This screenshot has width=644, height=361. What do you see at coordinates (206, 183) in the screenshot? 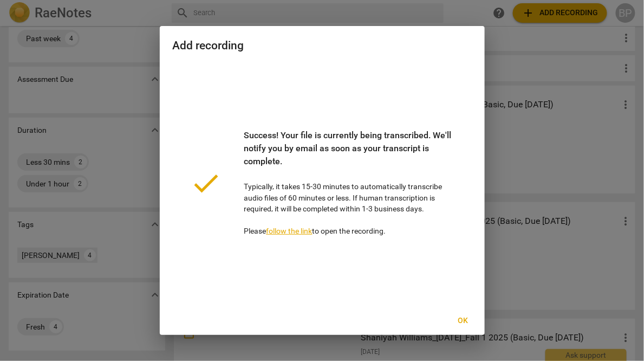
I see `span: done` at bounding box center [206, 183].